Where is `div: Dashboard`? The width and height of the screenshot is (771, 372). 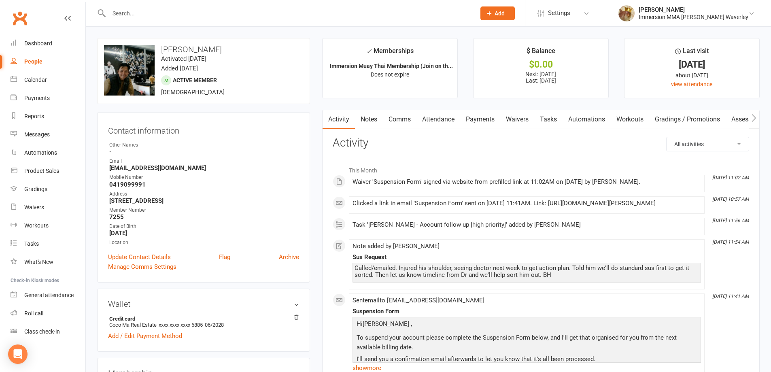
div: Dashboard is located at coordinates (38, 43).